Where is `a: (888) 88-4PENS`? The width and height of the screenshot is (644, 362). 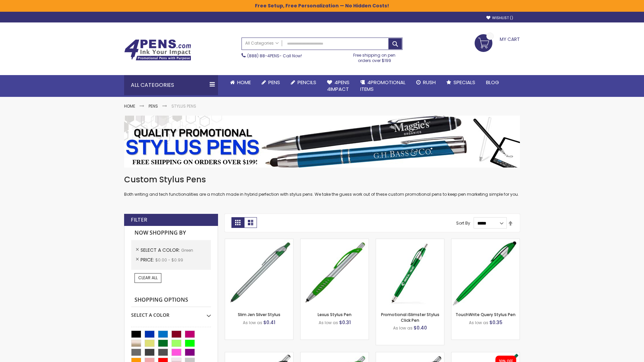 a: (888) 88-4PENS is located at coordinates (263, 56).